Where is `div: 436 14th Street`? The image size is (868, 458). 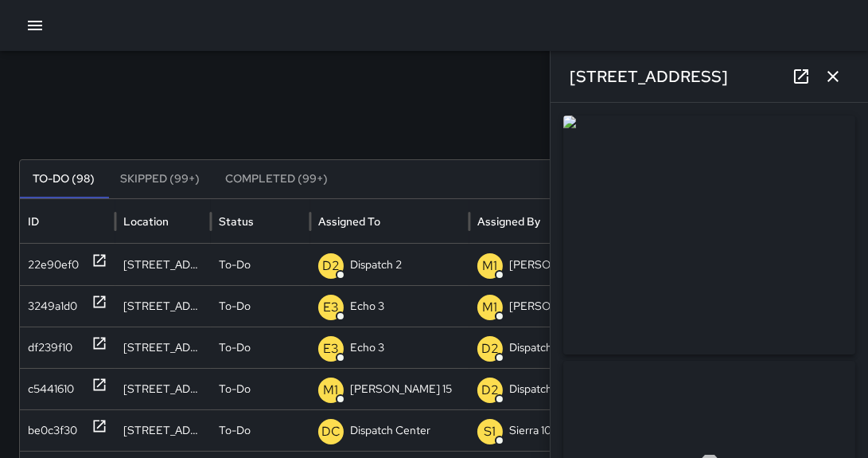 div: 436 14th Street is located at coordinates (163, 388).